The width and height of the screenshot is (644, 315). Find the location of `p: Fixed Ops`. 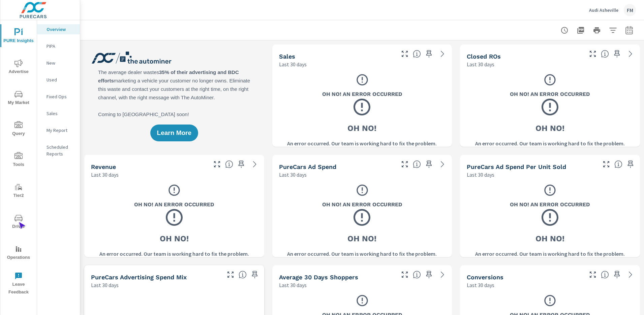

p: Fixed Ops is located at coordinates (60, 97).